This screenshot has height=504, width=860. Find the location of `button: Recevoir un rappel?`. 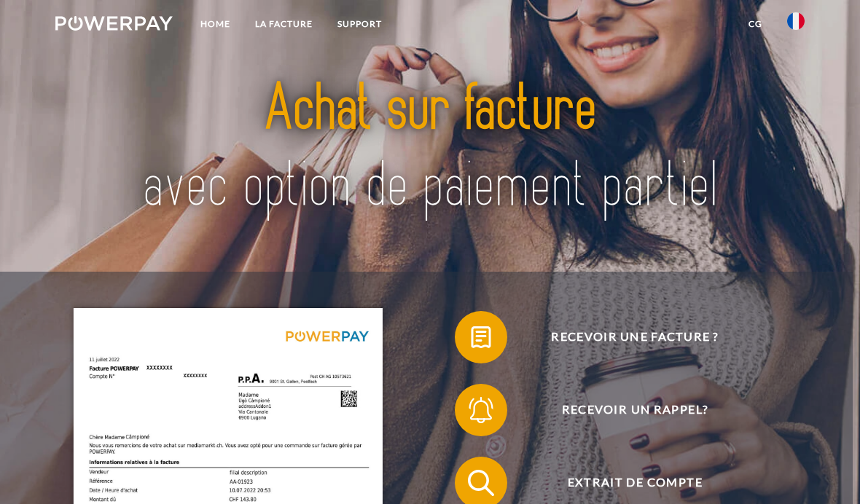

button: Recevoir un rappel? is located at coordinates (626, 410).